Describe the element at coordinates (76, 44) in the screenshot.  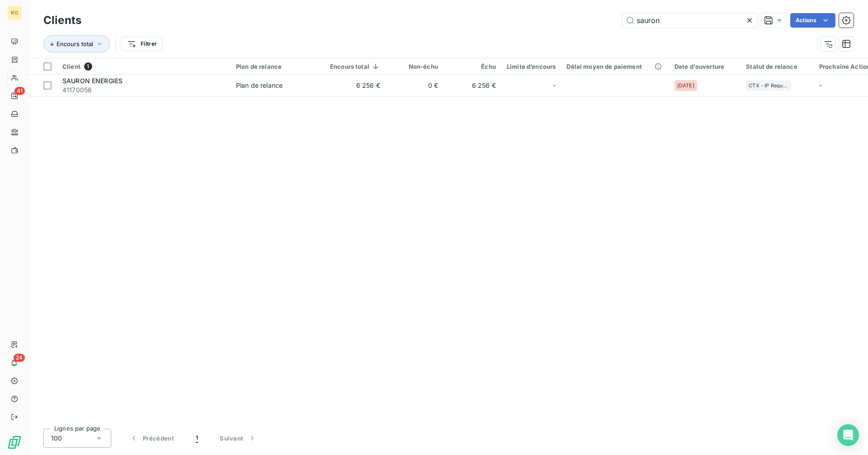
I see `button: Encours total` at that location.